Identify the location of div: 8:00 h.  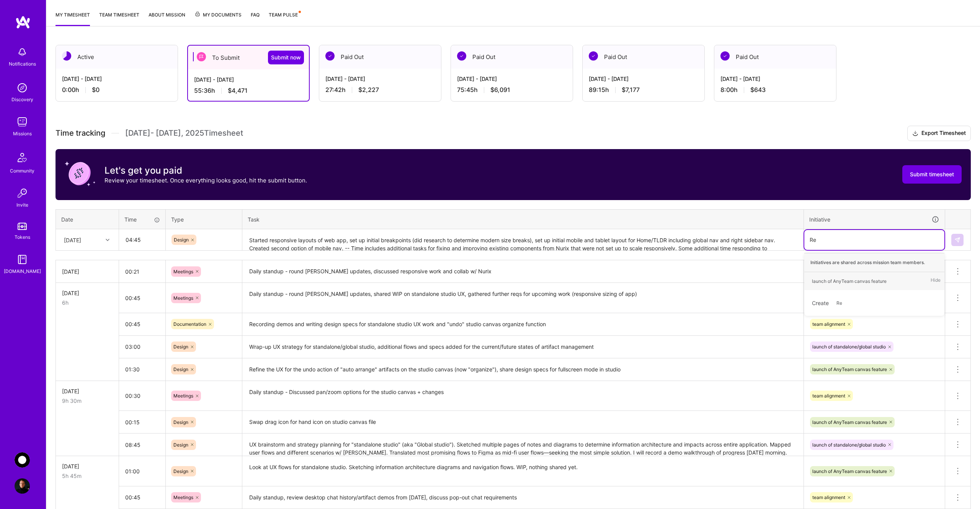
(775, 89).